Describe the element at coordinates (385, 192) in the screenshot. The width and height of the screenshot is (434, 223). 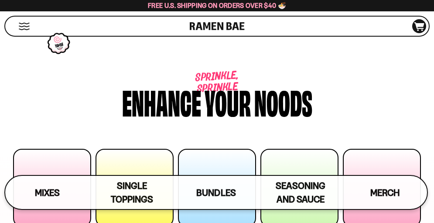
I see `span: Merch` at that location.